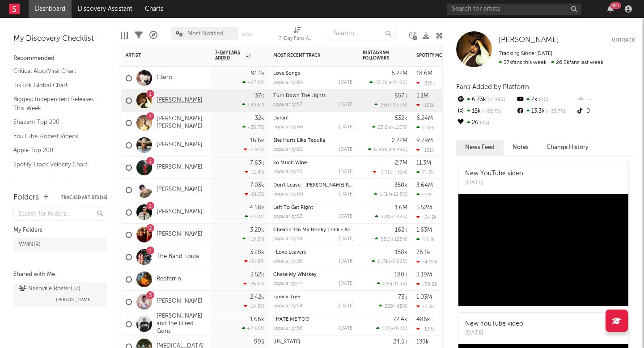 This screenshot has height=348, width=644. Describe the element at coordinates (514, 9) in the screenshot. I see `input: Search for artists` at that location.